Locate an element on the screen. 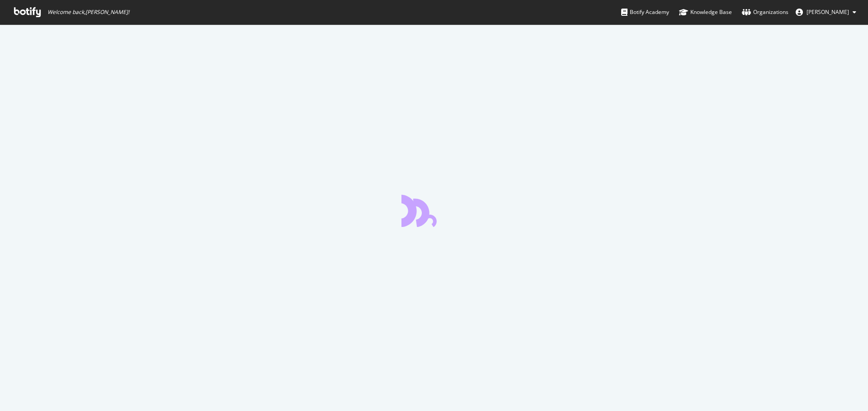 The width and height of the screenshot is (868, 411). span: Michael Boulter is located at coordinates (828, 11).